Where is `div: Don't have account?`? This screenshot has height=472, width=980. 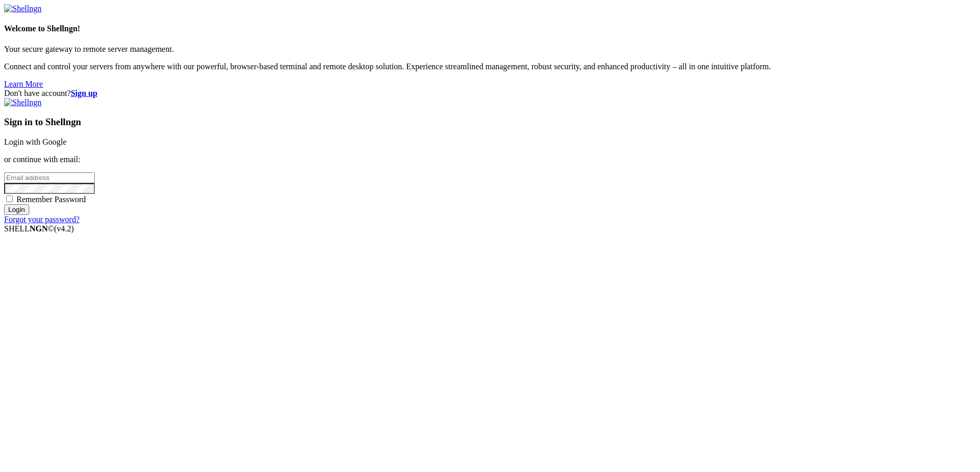
div: Don't have account? is located at coordinates (490, 94).